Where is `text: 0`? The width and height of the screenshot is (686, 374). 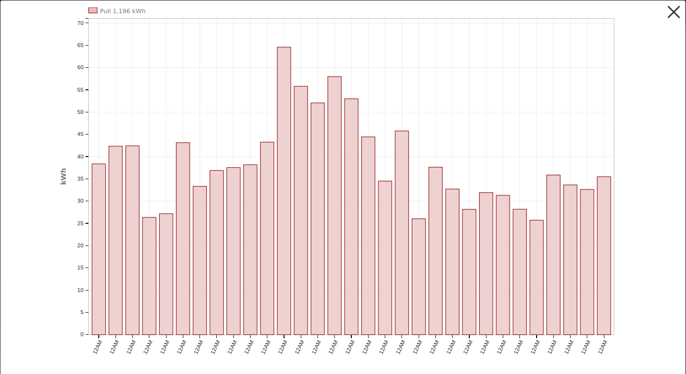 text: 0 is located at coordinates (82, 335).